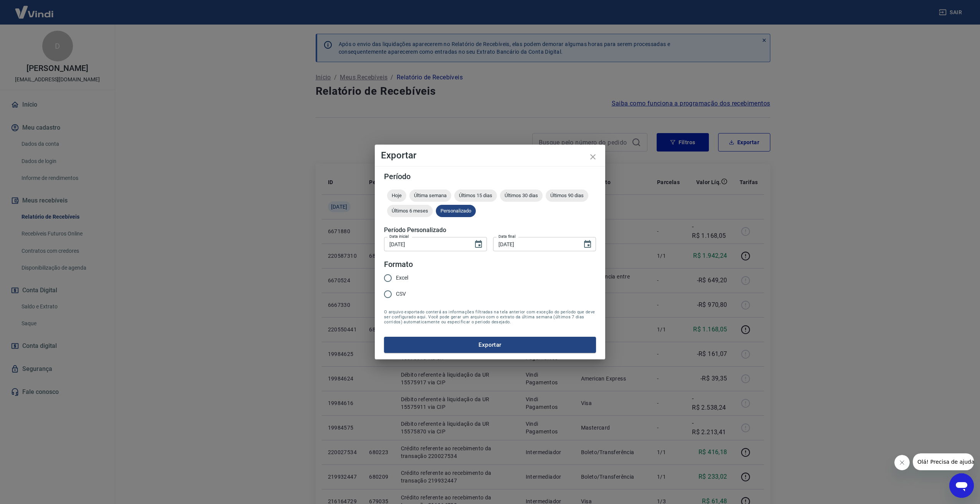  I want to click on div: Últimos 90 dias, so click(567, 196).